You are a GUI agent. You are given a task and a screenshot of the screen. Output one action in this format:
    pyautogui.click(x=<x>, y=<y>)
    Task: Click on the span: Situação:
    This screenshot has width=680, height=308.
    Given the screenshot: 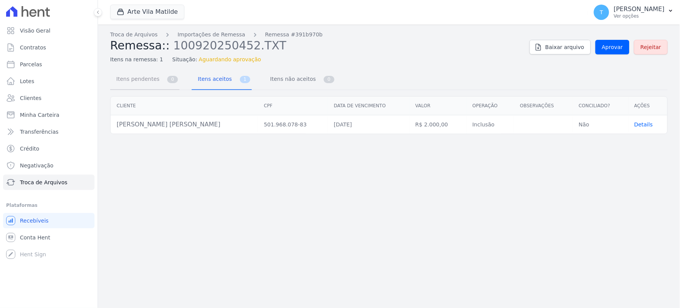 What is the action you would take?
    pyautogui.click(x=184, y=59)
    